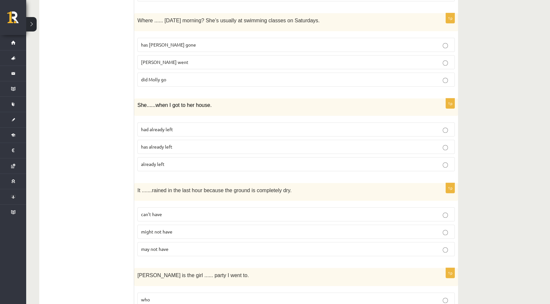  I want to click on input: had already left, so click(446, 130).